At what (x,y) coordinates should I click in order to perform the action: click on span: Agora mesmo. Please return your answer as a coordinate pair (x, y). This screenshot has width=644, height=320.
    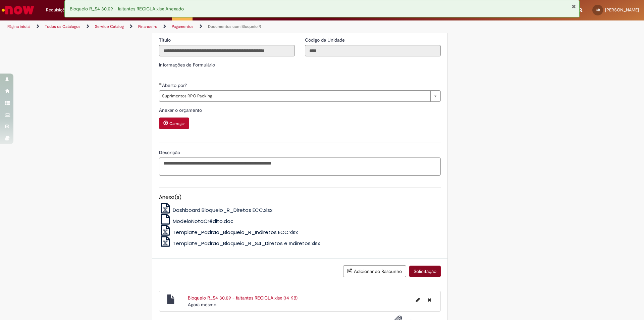
    Looking at the image, I should click on (202, 305).